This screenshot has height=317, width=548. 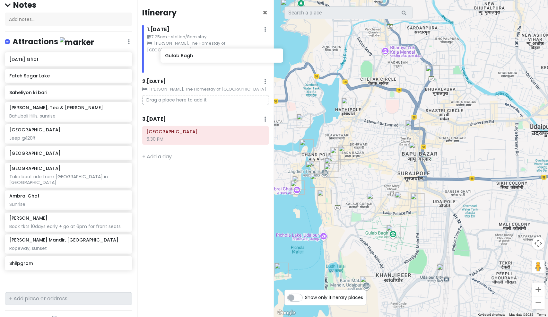 I want to click on div: Sai Baba Paratha Centre, so click(x=417, y=200).